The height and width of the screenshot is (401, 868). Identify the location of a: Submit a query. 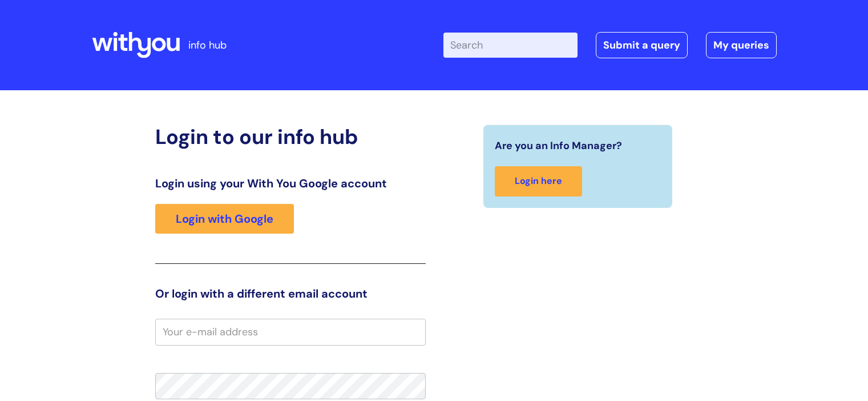
(642, 45).